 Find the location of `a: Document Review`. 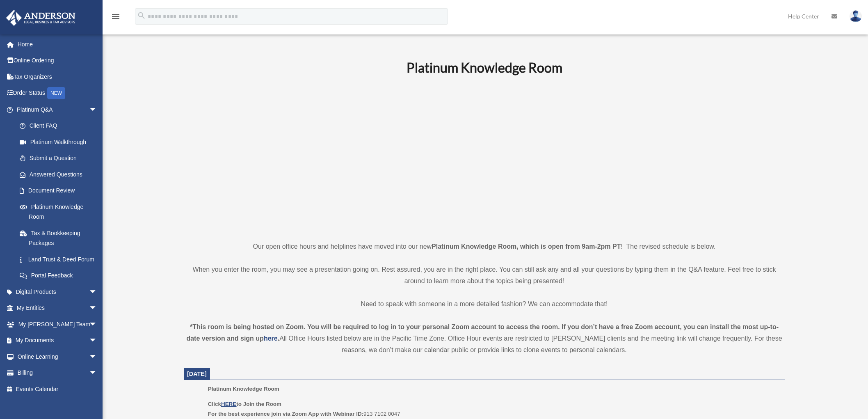

a: Document Review is located at coordinates (60, 191).